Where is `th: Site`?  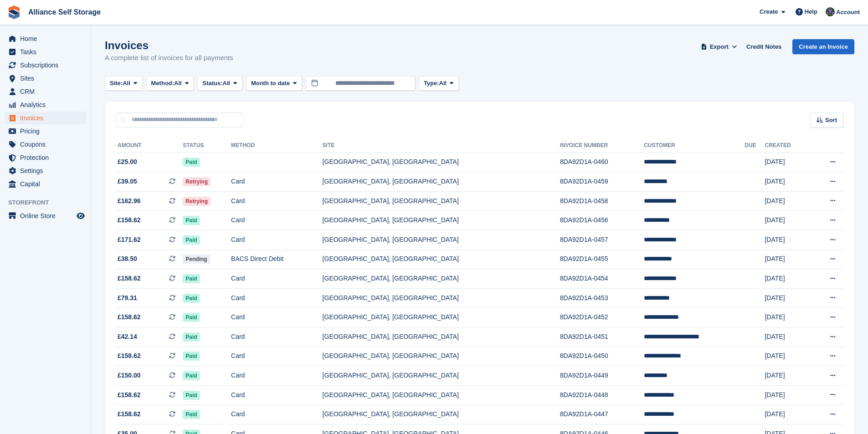 th: Site is located at coordinates (441, 146).